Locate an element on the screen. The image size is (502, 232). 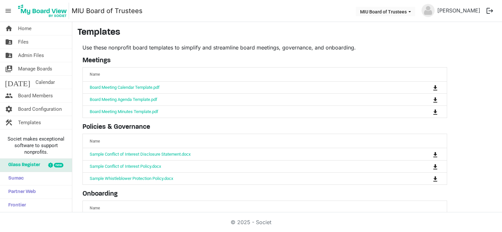
a: My Board View Logo is located at coordinates (44, 11).